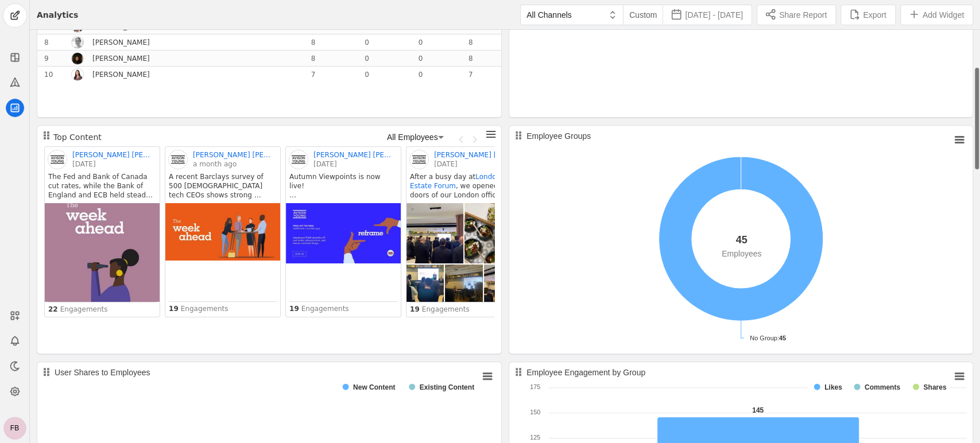 Image resolution: width=980 pixels, height=443 pixels. Describe the element at coordinates (78, 137) in the screenshot. I see `div: Top Content` at that location.